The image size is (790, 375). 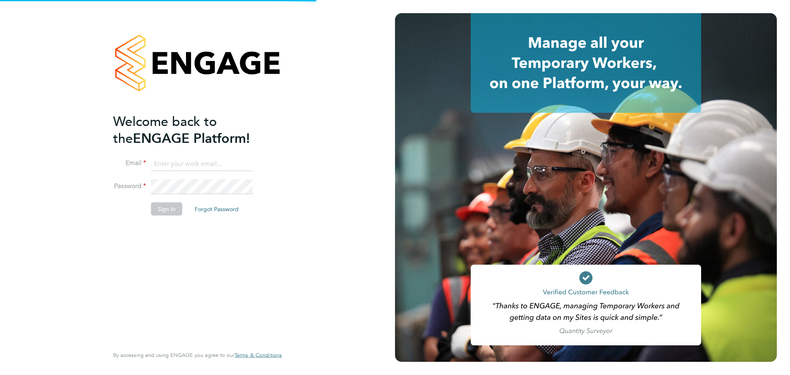 What do you see at coordinates (258, 355) in the screenshot?
I see `a: Terms & Conditions` at bounding box center [258, 355].